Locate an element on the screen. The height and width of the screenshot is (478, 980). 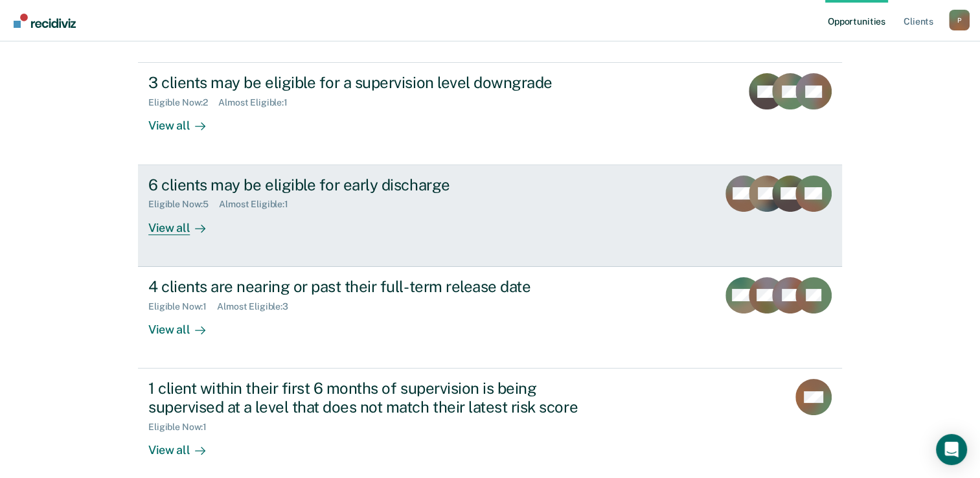
a: 4 clients are nearing or past their full-term release dateEligible Now:1Almost Eligible:3View all is located at coordinates (490, 318).